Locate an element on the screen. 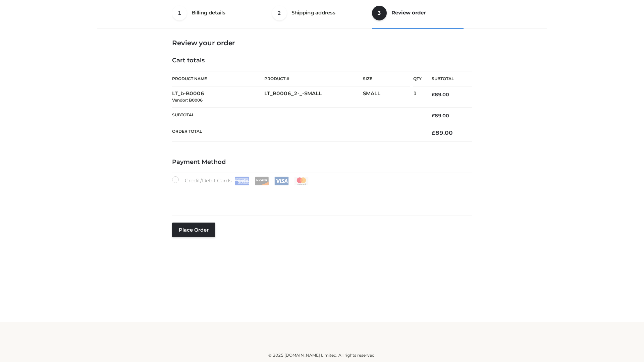 The width and height of the screenshot is (644, 362). h3: Review your order is located at coordinates (322, 43).